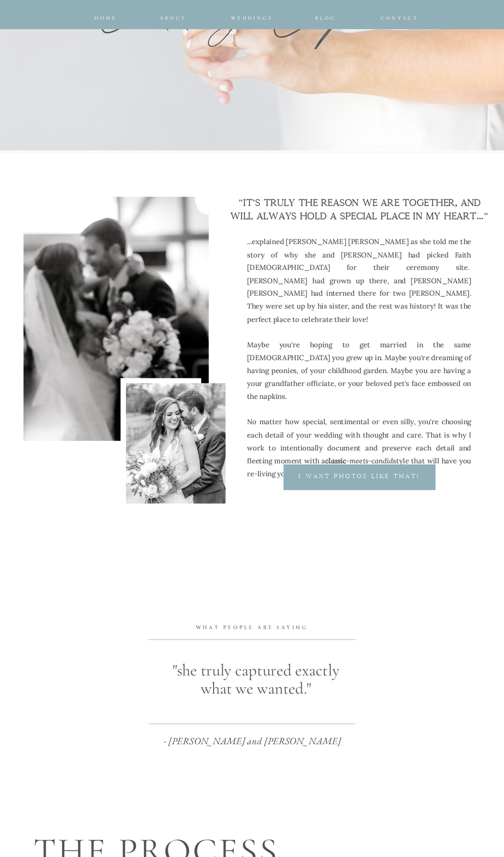  I want to click on span: WHAT PEOPLE ARE SAYING, so click(253, 628).